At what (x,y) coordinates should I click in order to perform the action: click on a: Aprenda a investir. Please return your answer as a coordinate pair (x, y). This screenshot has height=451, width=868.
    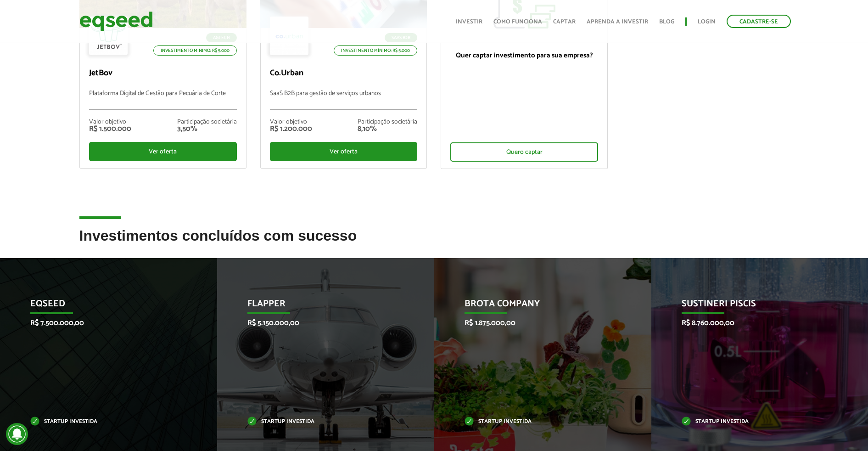
    Looking at the image, I should click on (618, 22).